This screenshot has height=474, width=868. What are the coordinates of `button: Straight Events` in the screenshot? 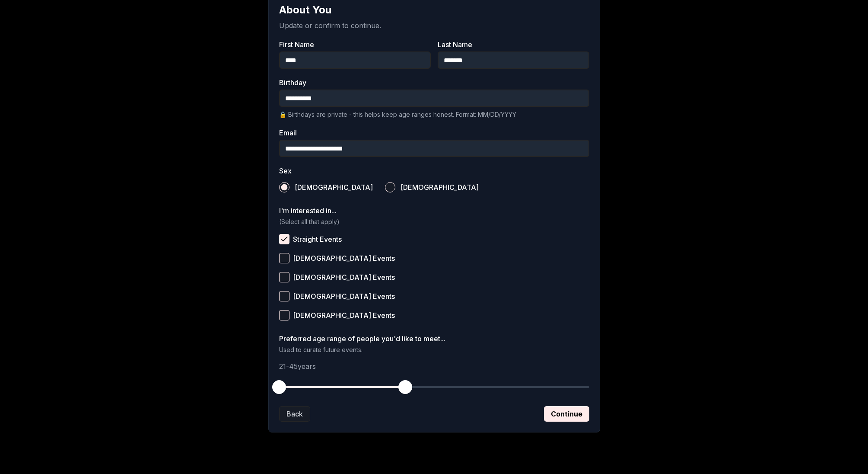 It's located at (284, 239).